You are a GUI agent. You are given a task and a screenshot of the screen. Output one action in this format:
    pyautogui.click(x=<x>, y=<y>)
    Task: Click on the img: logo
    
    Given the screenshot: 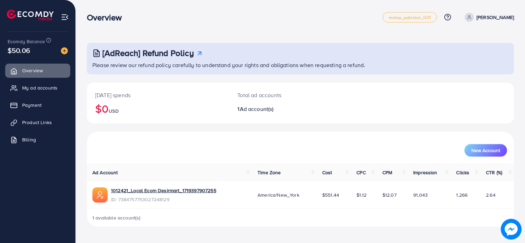 What is the action you would take?
    pyautogui.click(x=30, y=15)
    